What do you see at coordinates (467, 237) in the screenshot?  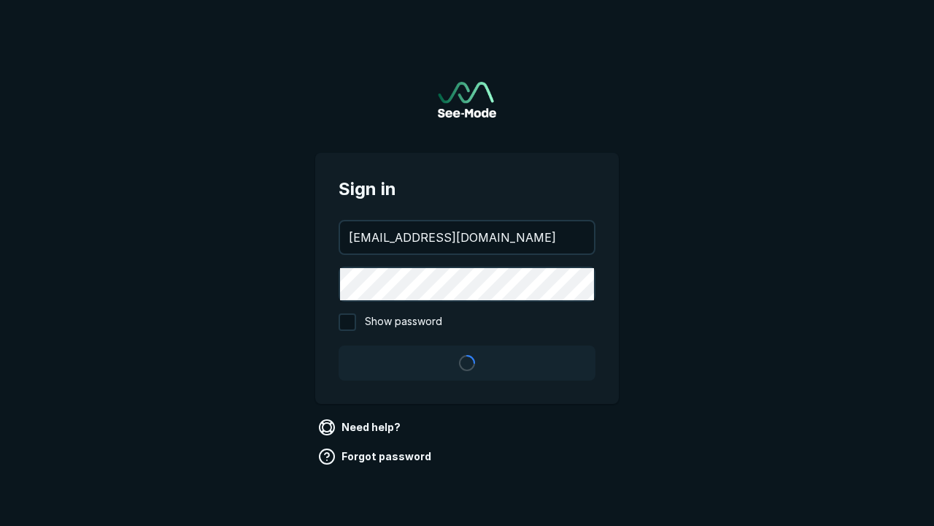 I see `input: your@email.com` at bounding box center [467, 237].